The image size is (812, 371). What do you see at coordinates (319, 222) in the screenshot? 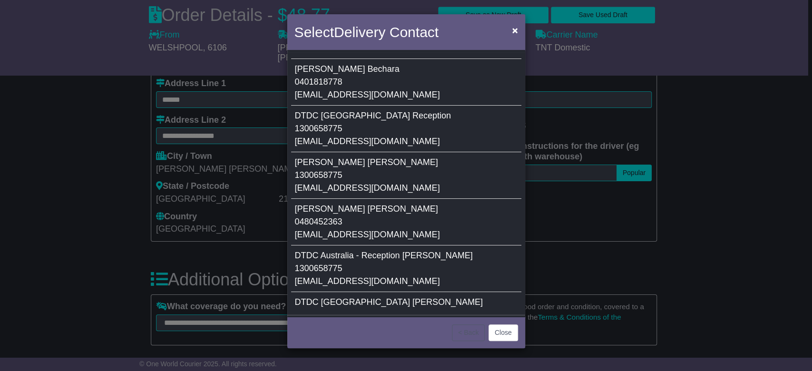
I see `span: 0480452363` at bounding box center [319, 222].